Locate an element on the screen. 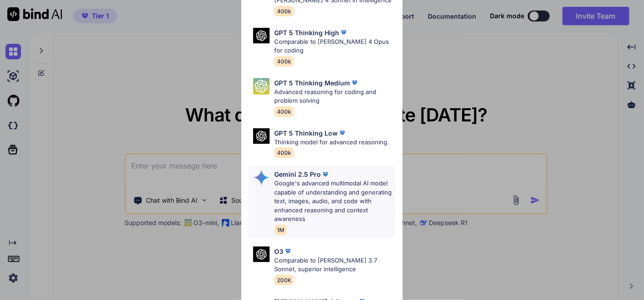  span: 1M is located at coordinates (280, 230).